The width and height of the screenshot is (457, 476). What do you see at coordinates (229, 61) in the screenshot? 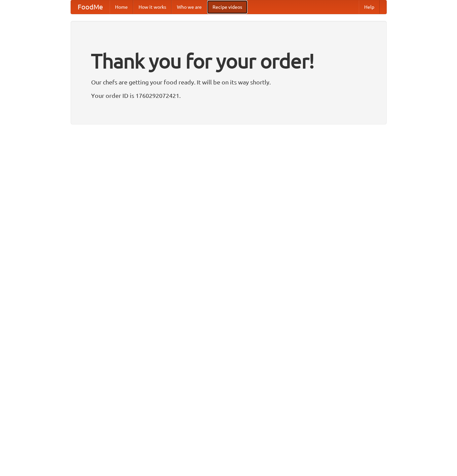
I see `h1: Thank you for your order!` at bounding box center [229, 61].